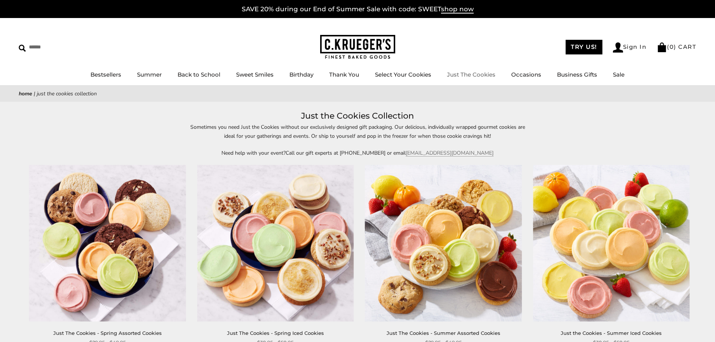 This screenshot has width=715, height=342. What do you see at coordinates (358, 9) in the screenshot?
I see `a: SAVE 20% during our End of Summer Sale with code: SWEETshop now` at bounding box center [358, 9].